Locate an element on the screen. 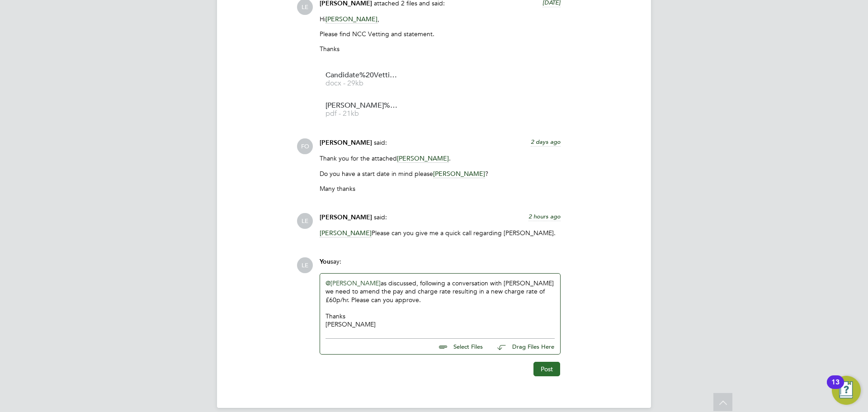 This screenshot has width=868, height=412. p: Thank you for the attached . is located at coordinates (440, 158).